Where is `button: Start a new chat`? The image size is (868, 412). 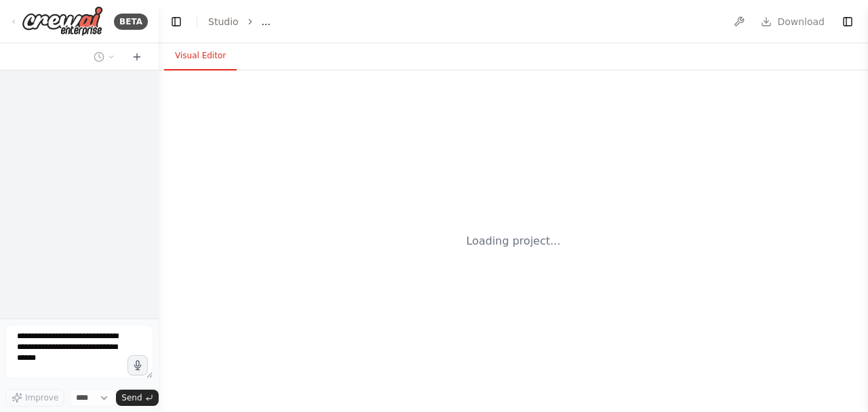 button: Start a new chat is located at coordinates (137, 57).